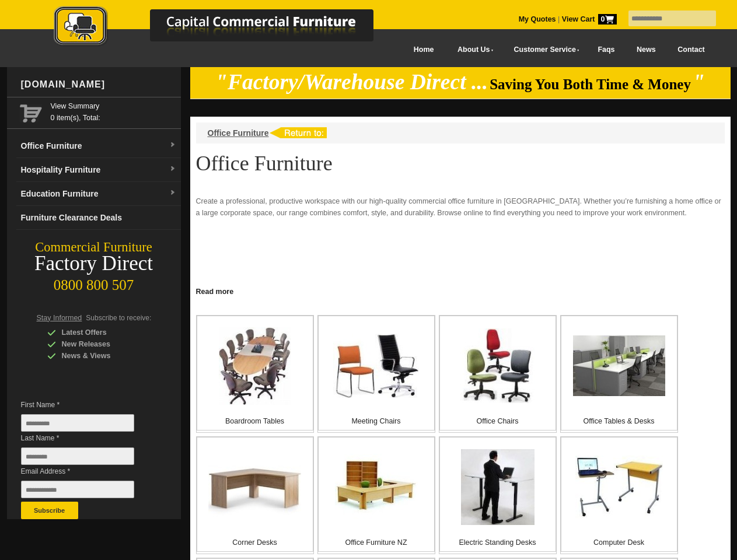  What do you see at coordinates (376, 488) in the screenshot?
I see `img: Office Furniture NZ` at bounding box center [376, 488].